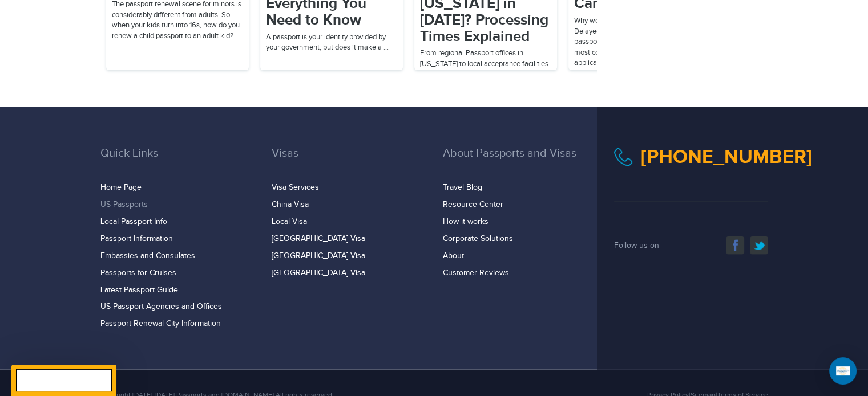 This screenshot has width=868, height=396. Describe the element at coordinates (453, 256) in the screenshot. I see `a: About` at that location.